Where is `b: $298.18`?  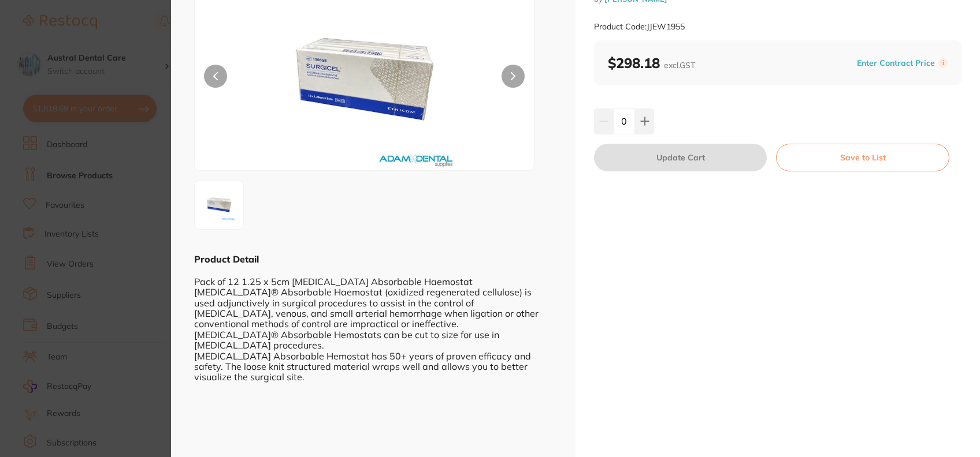 b: $298.18 is located at coordinates (651, 63).